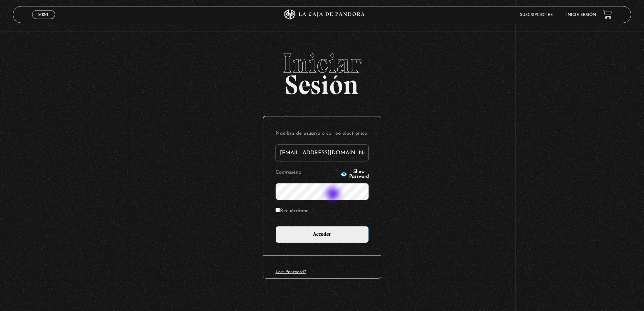  What do you see at coordinates (359, 175) in the screenshot?
I see `span: Show Password` at bounding box center [359, 175].